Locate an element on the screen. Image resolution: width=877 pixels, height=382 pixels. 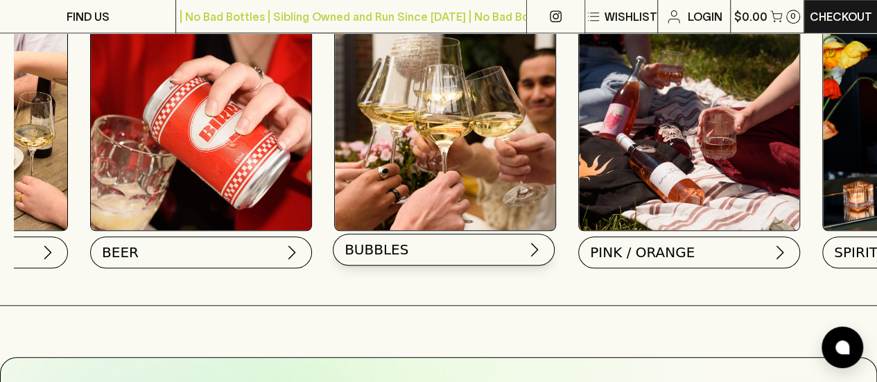
span: BUBBLES is located at coordinates (376, 249).